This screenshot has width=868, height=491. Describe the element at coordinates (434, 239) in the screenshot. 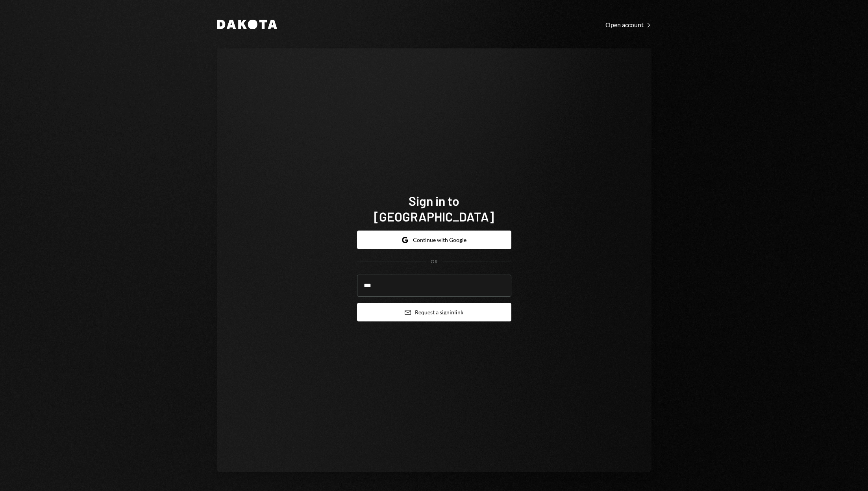

I see `button: Continue with Google` at that location.